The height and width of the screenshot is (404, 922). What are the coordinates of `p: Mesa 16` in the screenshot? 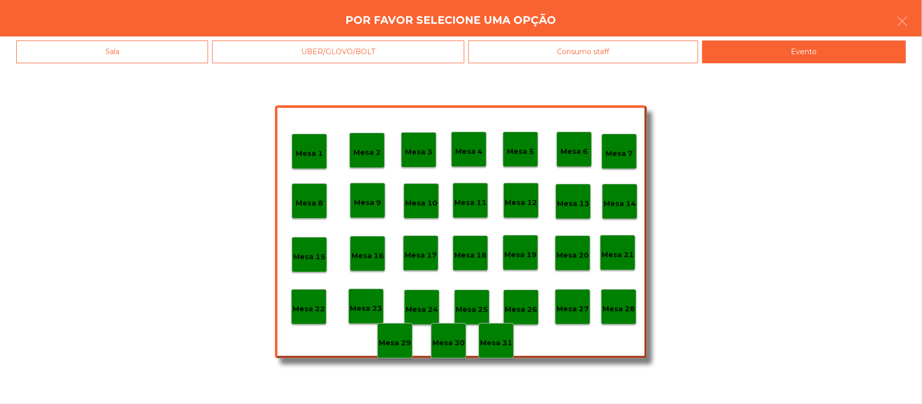 It's located at (367, 256).